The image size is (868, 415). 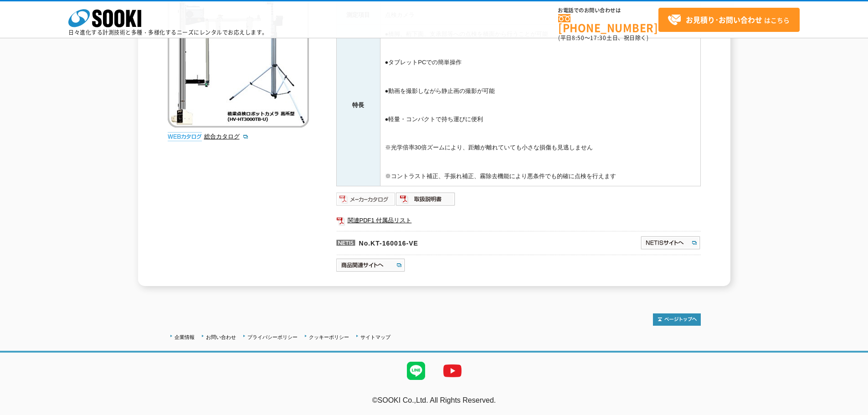 What do you see at coordinates (729, 20) in the screenshot?
I see `a: お見積り･お問い合わせはこちら` at bounding box center [729, 20].